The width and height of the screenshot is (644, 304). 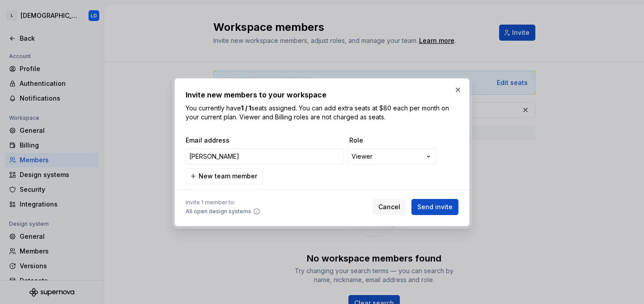 What do you see at coordinates (322, 95) in the screenshot?
I see `h2: Invite new members to your workspace` at bounding box center [322, 95].